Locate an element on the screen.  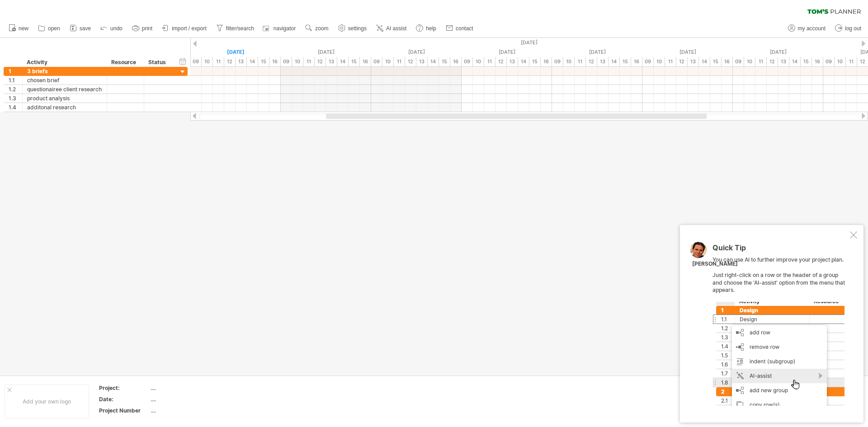
div: Resource is located at coordinates (125, 62).